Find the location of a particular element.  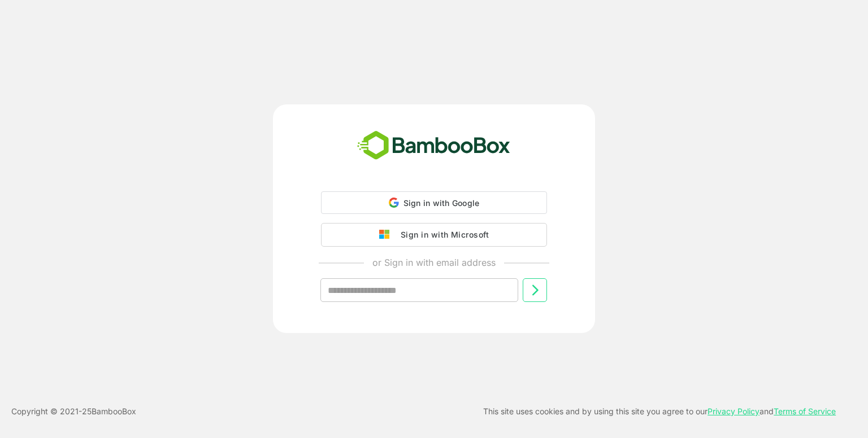

span: Sign in with Google is located at coordinates (441, 202).